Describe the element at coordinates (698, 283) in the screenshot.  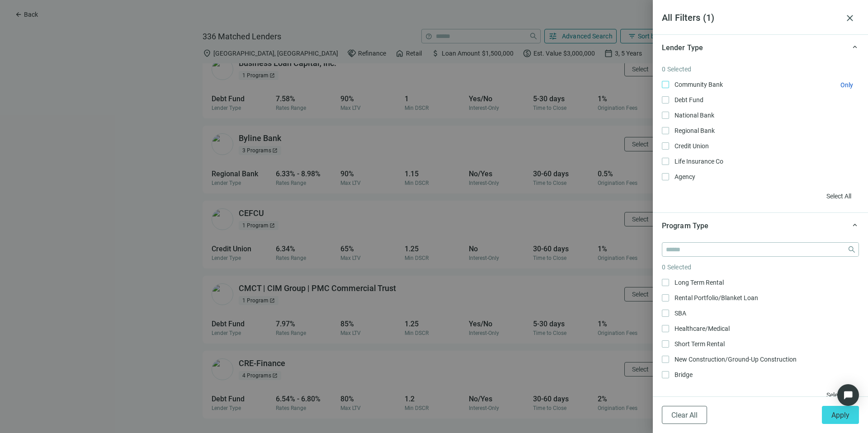
I see `span: Long Term Rental` at that location.